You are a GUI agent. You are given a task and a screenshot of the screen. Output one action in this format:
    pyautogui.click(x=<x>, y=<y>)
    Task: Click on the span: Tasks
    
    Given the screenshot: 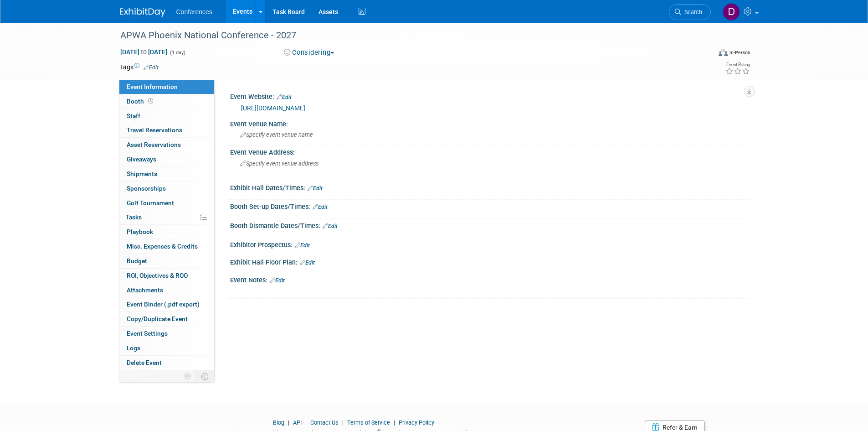 What is the action you would take?
    pyautogui.click(x=133, y=217)
    